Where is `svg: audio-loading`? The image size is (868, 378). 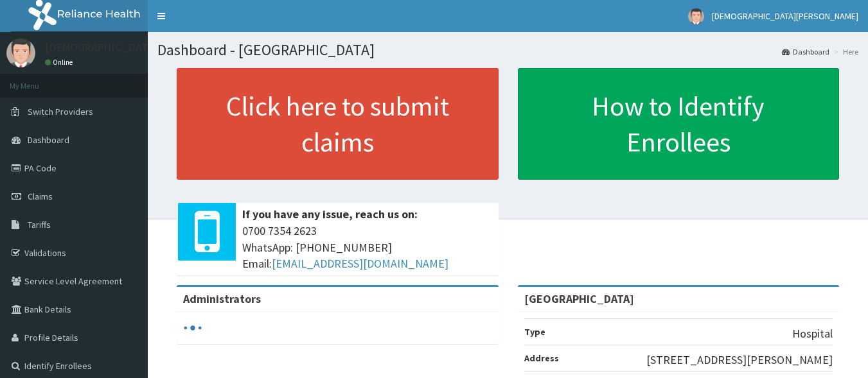 svg: audio-loading is located at coordinates (192, 328).